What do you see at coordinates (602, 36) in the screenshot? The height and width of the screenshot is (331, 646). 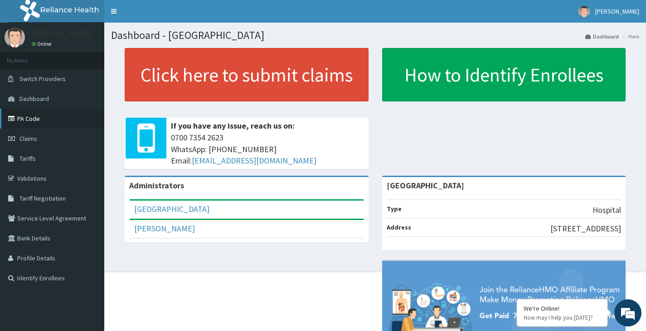 I see `a: Dashboard` at bounding box center [602, 36].